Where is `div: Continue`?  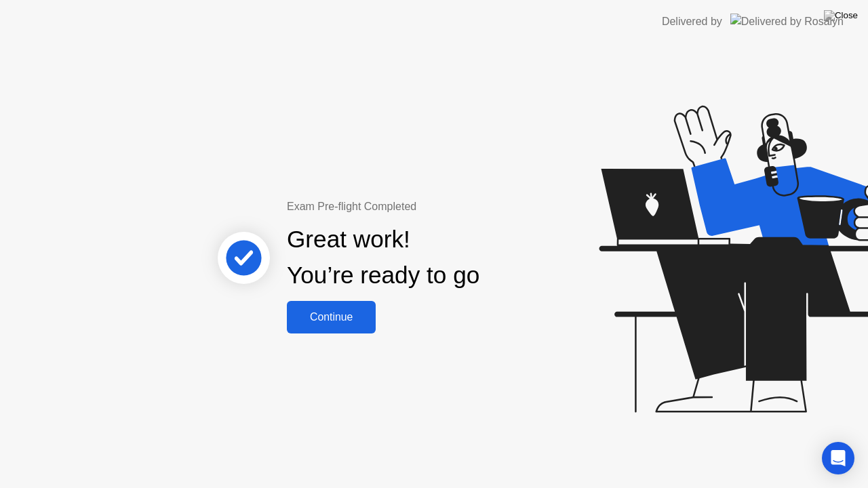
div: Continue is located at coordinates (331, 317).